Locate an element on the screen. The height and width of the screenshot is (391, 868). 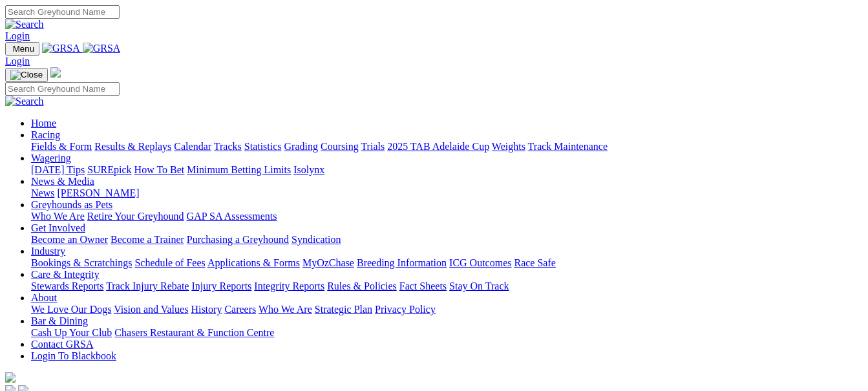
a: How To Bet is located at coordinates (159, 169).